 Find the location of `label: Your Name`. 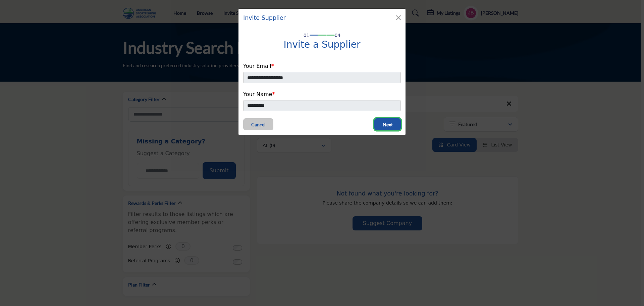

label: Your Name is located at coordinates (259, 94).